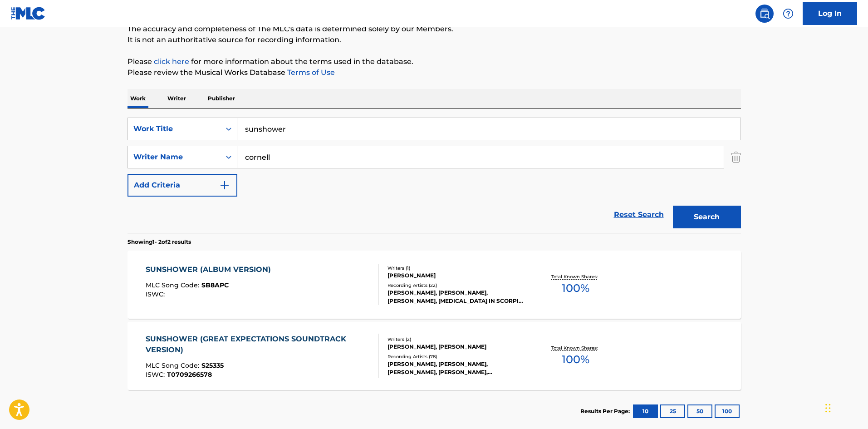 The width and height of the screenshot is (868, 429). I want to click on div: Writer Name, so click(174, 157).